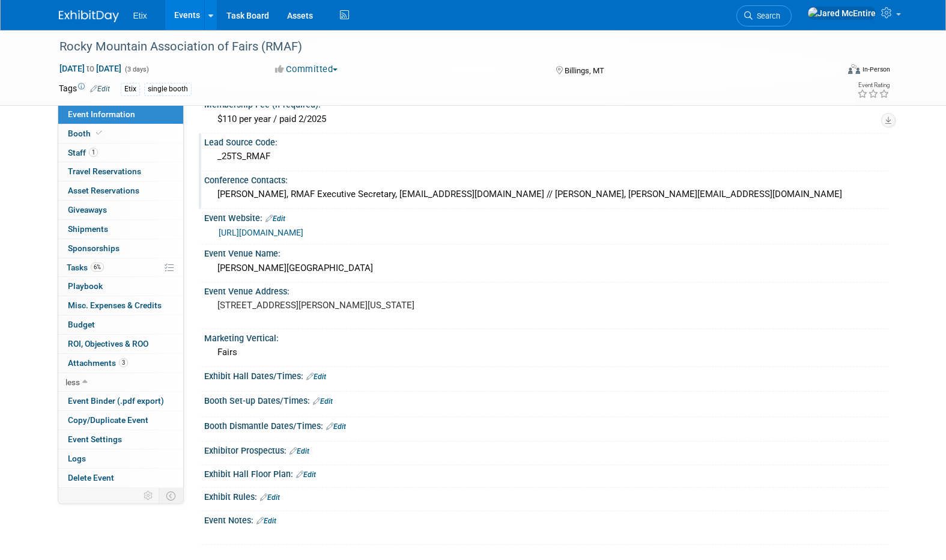  I want to click on i: Booth reservation complete, so click(99, 133).